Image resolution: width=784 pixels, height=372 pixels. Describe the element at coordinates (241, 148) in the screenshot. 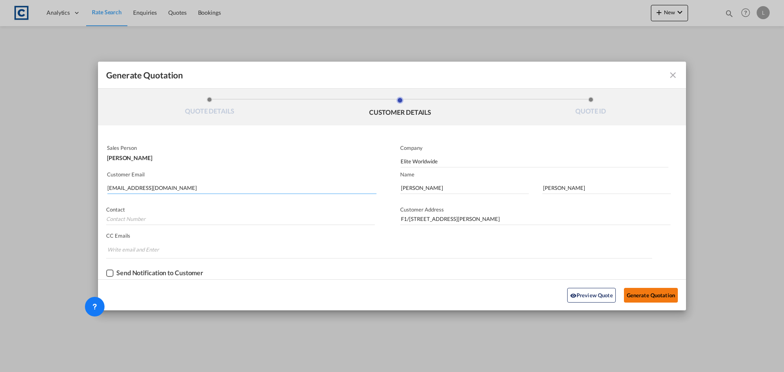

I see `p: Sales Person` at that location.